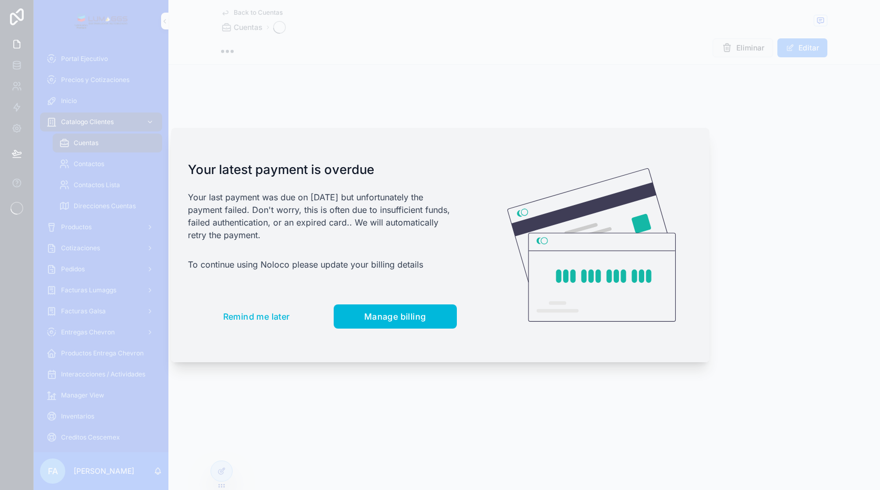 This screenshot has height=490, width=880. I want to click on button: Manage billing, so click(395, 317).